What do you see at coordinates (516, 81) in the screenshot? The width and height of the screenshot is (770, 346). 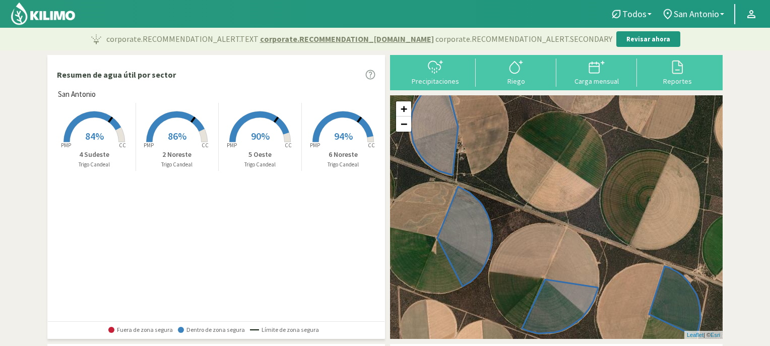 I see `div: Riego` at bounding box center [516, 81].